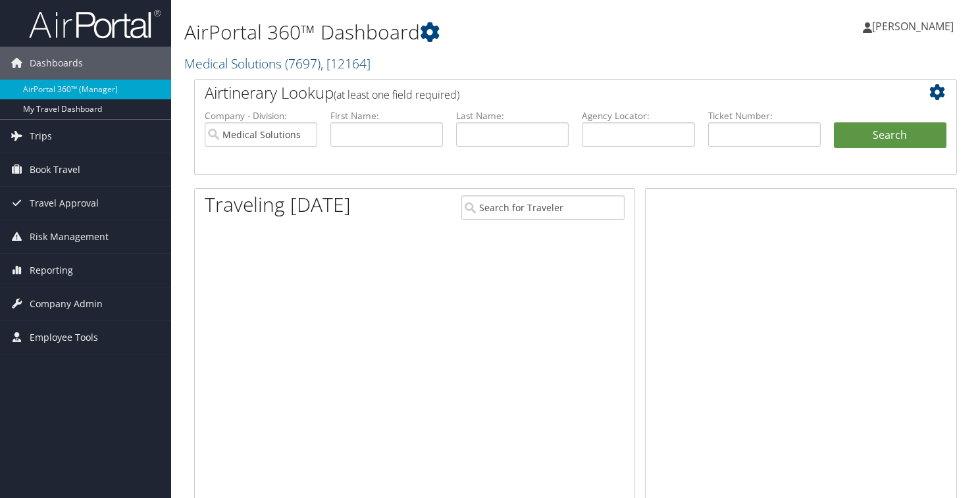 Image resolution: width=980 pixels, height=498 pixels. I want to click on span: Reporting, so click(51, 270).